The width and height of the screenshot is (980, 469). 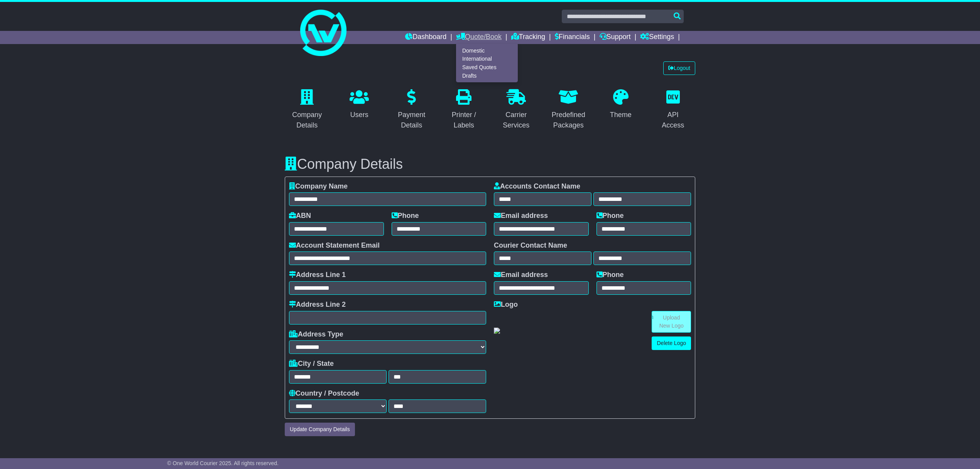 What do you see at coordinates (479, 37) in the screenshot?
I see `a: Quote/Book` at bounding box center [479, 37].